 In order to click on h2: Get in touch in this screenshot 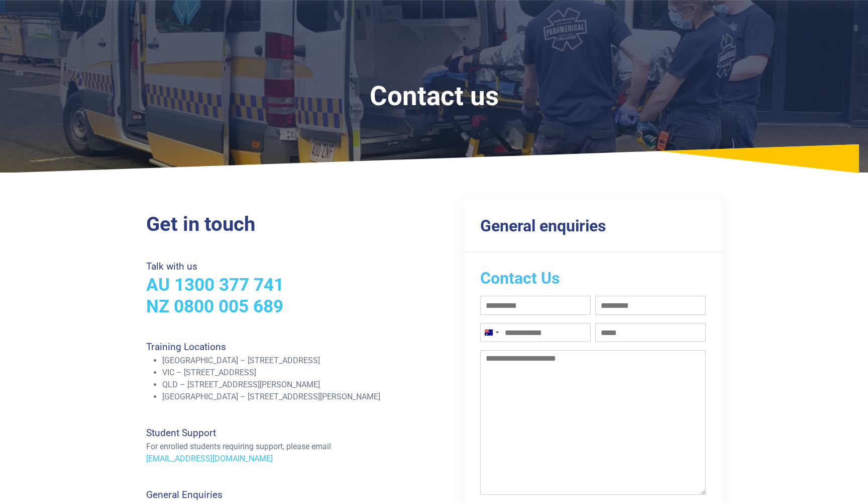, I will do `click(287, 224)`.